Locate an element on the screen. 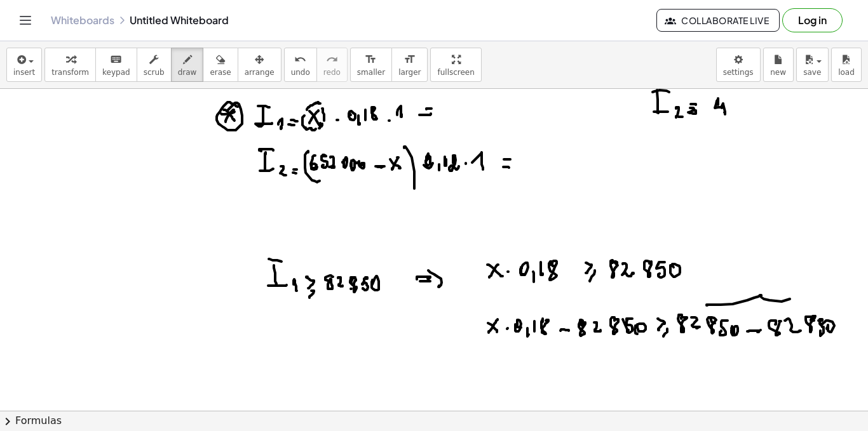  span: undo is located at coordinates (301, 73).